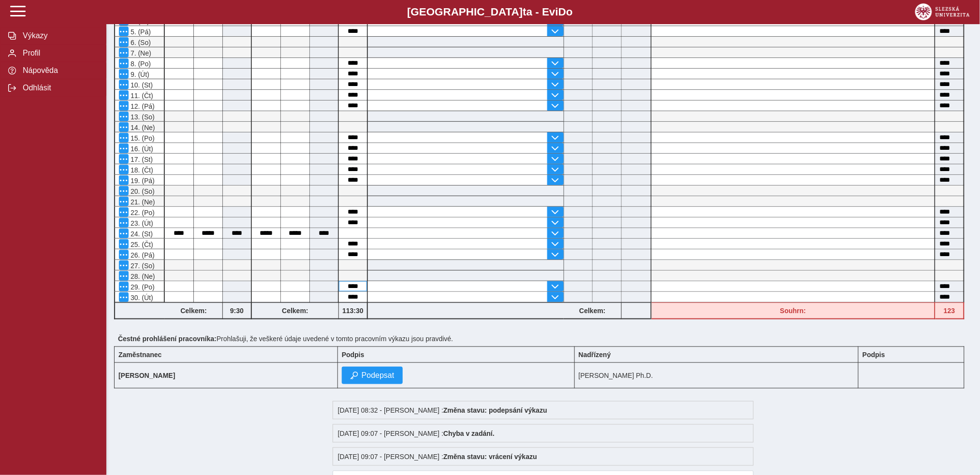 The width and height of the screenshot is (980, 475). I want to click on span: 15. (Po), so click(142, 138).